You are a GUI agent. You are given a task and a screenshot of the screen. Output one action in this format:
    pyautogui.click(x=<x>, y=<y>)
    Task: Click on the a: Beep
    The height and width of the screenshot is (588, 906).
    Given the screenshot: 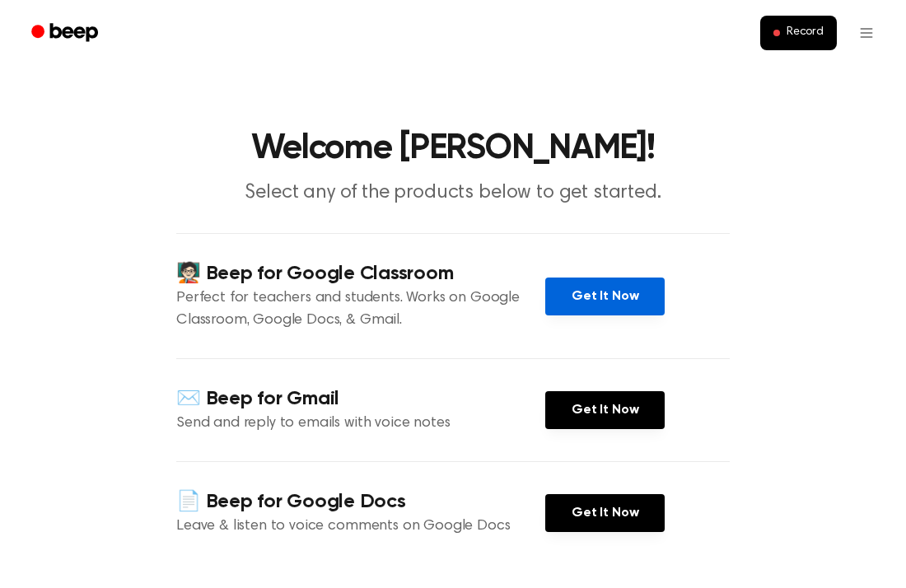 What is the action you would take?
    pyautogui.click(x=66, y=33)
    